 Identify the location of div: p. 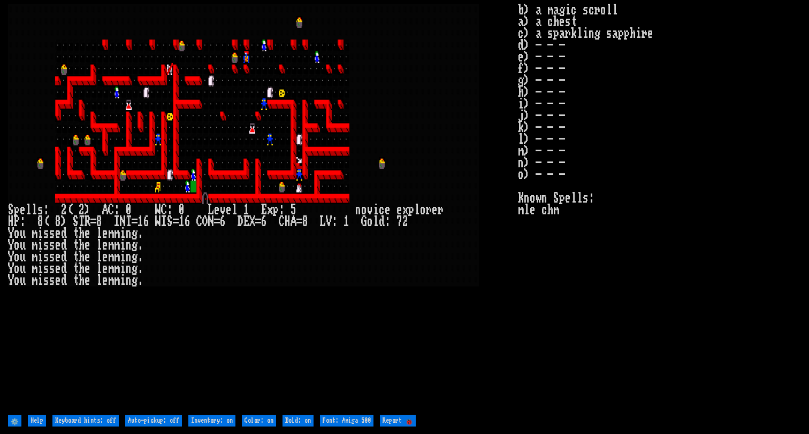
(276, 210).